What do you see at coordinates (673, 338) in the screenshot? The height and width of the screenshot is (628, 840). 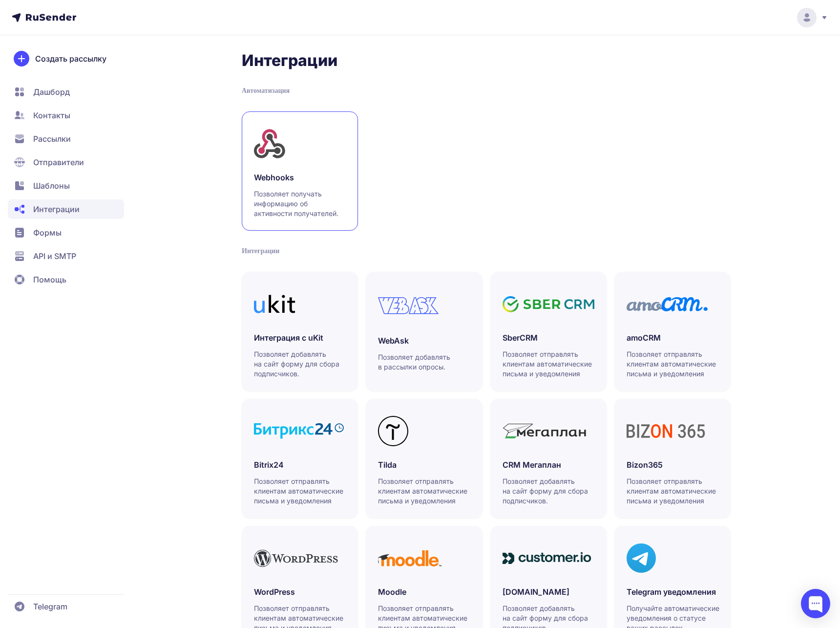 I see `h3: amoCRM` at bounding box center [673, 338].